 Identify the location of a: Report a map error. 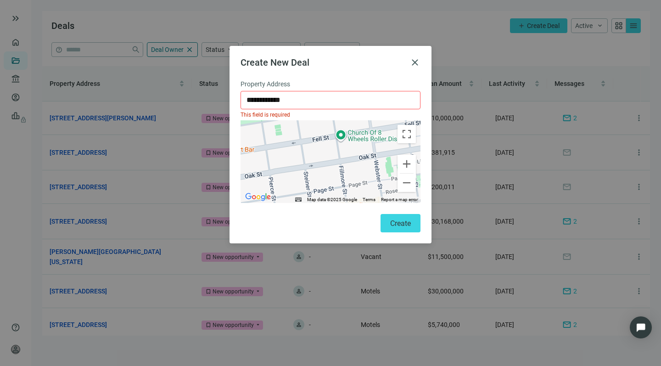
(399, 199).